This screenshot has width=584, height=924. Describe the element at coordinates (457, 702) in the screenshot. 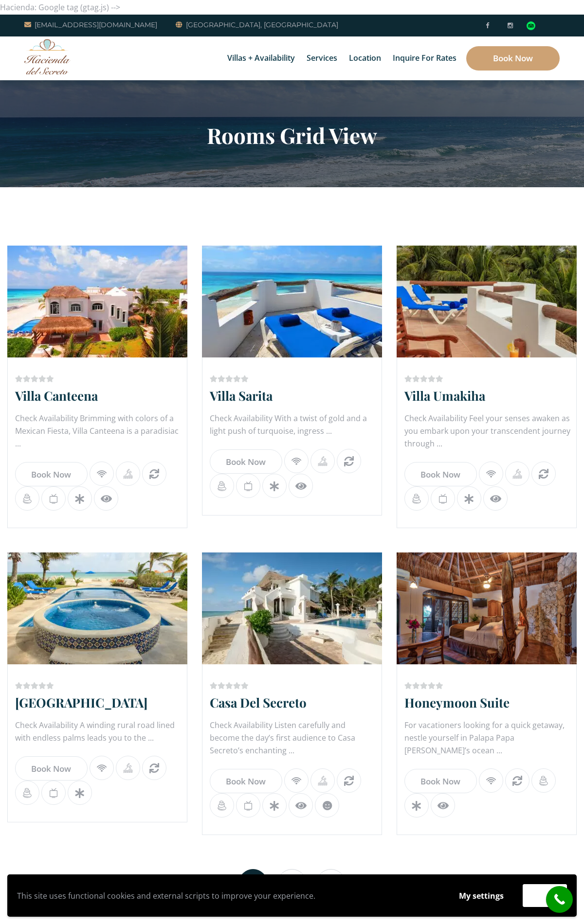

I see `a: Honeymoon Suite` at that location.